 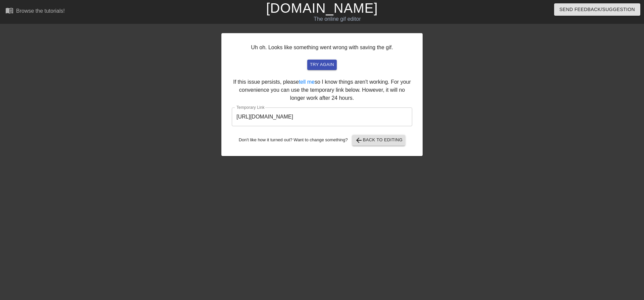 What do you see at coordinates (379, 140) in the screenshot?
I see `span: Back to Editing` at bounding box center [379, 140].